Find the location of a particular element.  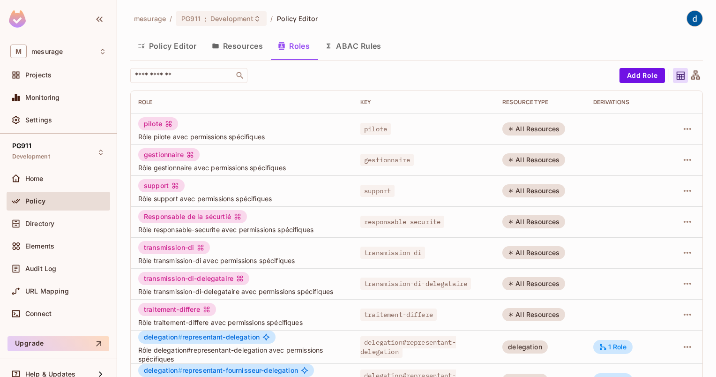

span: delegation#representant-delegation is located at coordinates (408, 347).